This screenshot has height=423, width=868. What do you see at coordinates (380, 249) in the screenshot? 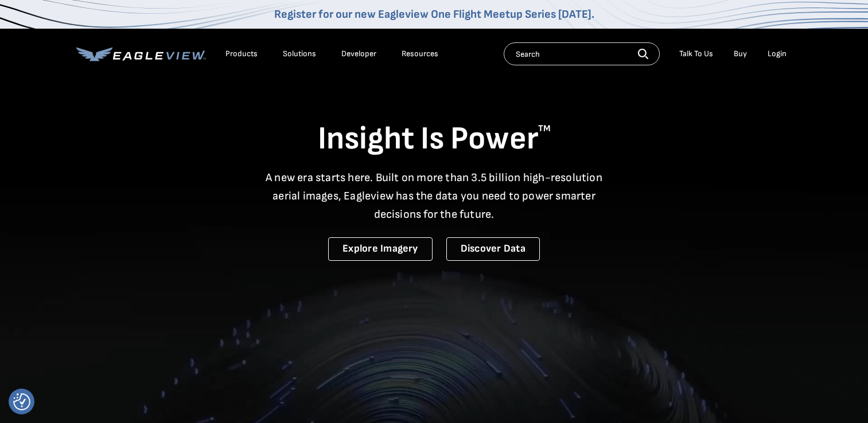
I see `a: Explore Imagery` at bounding box center [380, 249].